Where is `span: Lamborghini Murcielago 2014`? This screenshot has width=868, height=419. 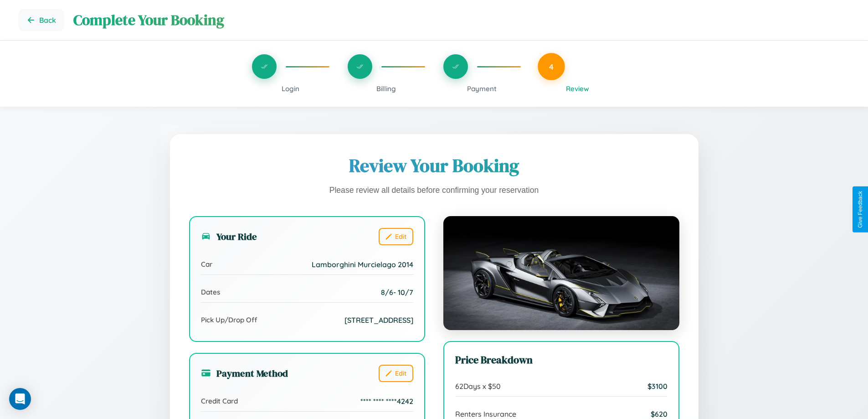 span: Lamborghini Murcielago 2014 is located at coordinates (362, 265).